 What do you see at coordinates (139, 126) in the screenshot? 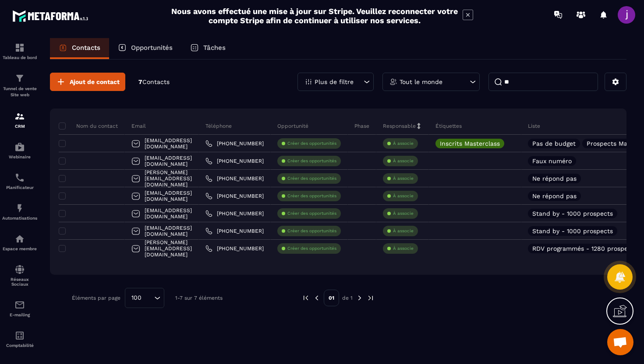
I see `p: Email` at bounding box center [139, 126].